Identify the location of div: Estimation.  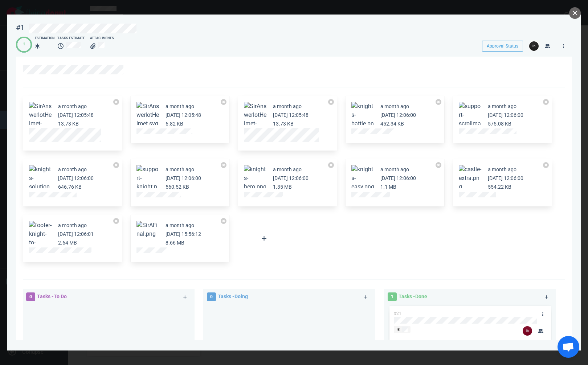
(44, 38).